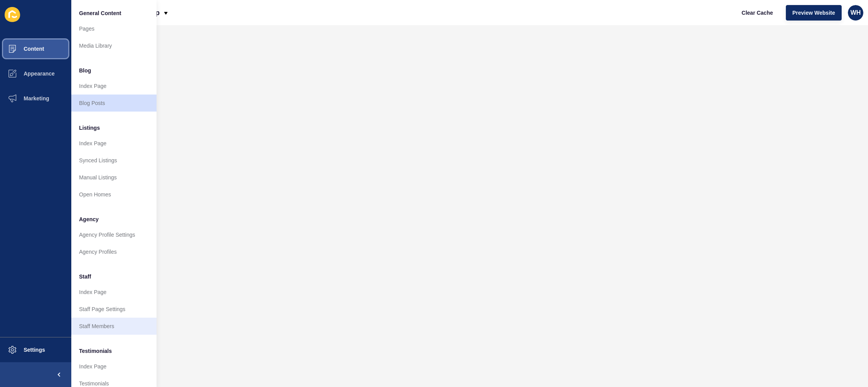 The height and width of the screenshot is (387, 868). I want to click on span: WH, so click(855, 13).